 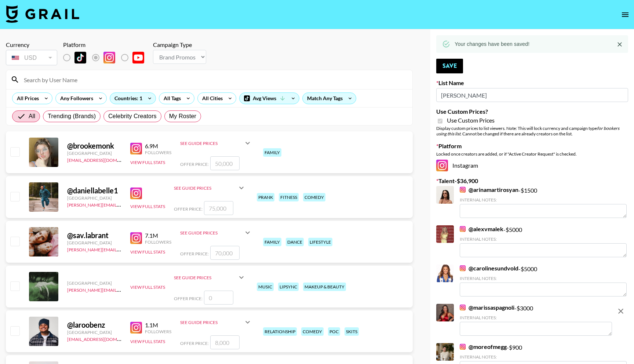 I want to click on div: List locked to Instagram., so click(x=106, y=58).